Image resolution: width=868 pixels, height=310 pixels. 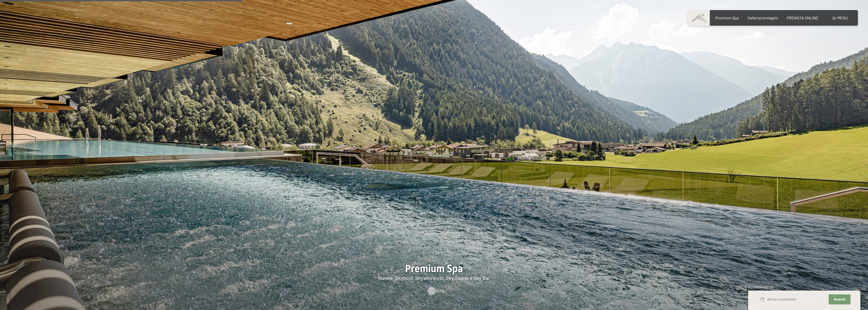 I want to click on span: Galleria immagini, so click(x=763, y=17).